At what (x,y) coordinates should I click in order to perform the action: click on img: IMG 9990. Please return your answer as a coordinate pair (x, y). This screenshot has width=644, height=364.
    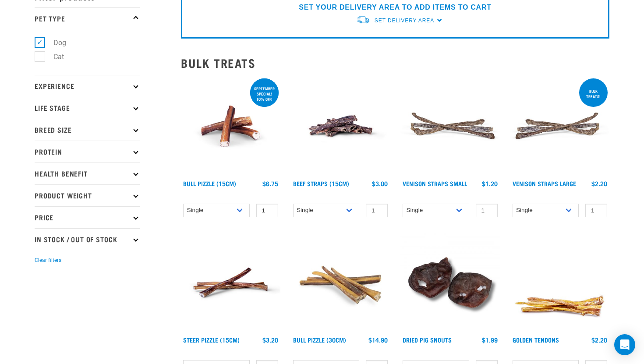
    Looking at the image, I should click on (450, 283).